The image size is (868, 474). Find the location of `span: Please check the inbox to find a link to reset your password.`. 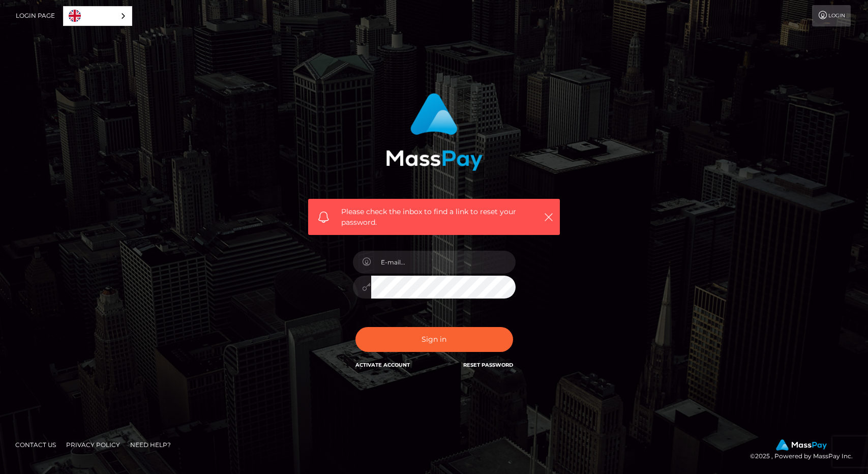

span: Please check the inbox to find a link to reset your password. is located at coordinates (433, 218).